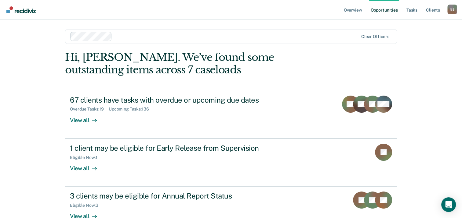 This screenshot has height=218, width=462. What do you see at coordinates (231, 115) in the screenshot?
I see `a: 67 clients have tasks with overdue or upcoming due datesOverdue Tasks:19Upcoming Tasks:136View all` at bounding box center [231, 115].